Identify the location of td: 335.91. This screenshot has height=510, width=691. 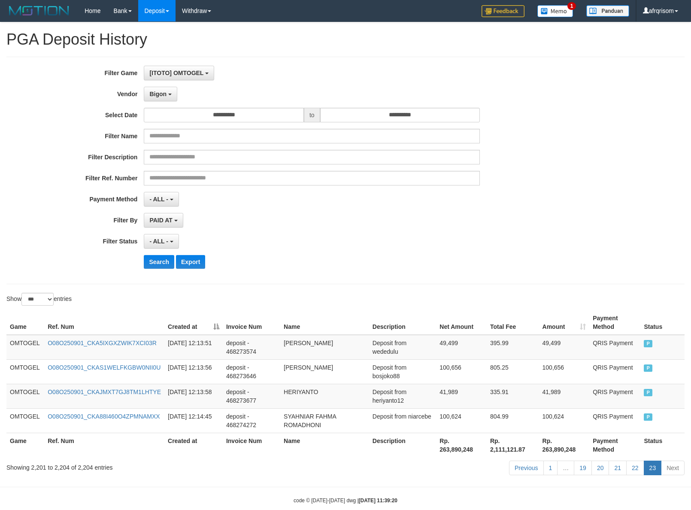
(513, 396).